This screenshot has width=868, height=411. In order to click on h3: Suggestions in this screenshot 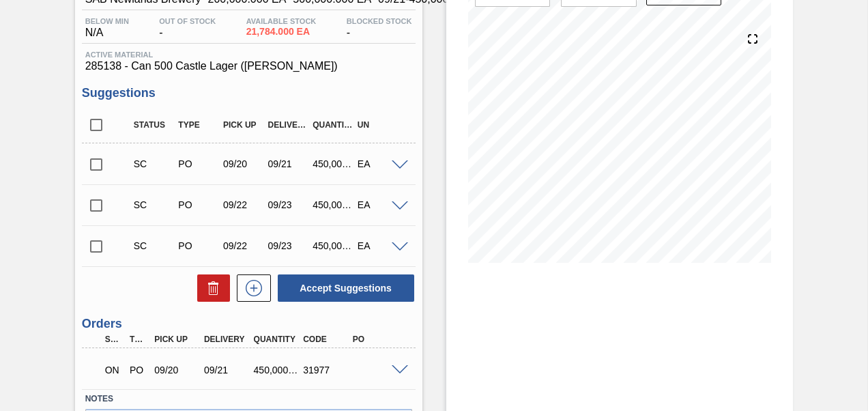, I will do `click(248, 93)`.